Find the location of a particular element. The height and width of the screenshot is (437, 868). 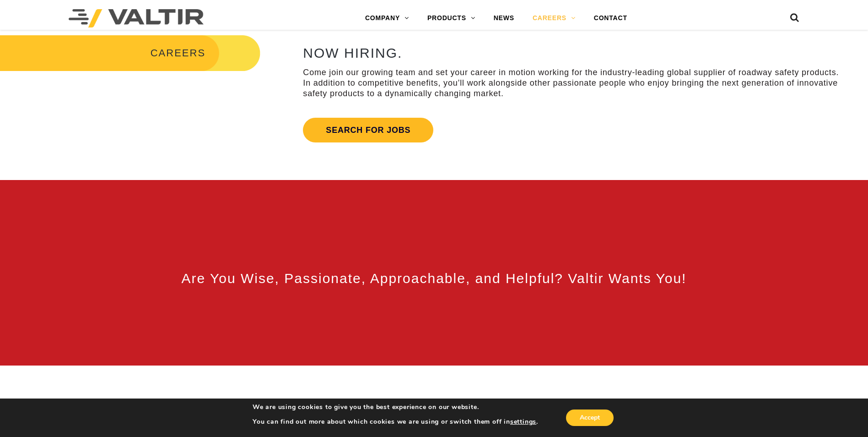

a: CAREERS is located at coordinates (554, 18).